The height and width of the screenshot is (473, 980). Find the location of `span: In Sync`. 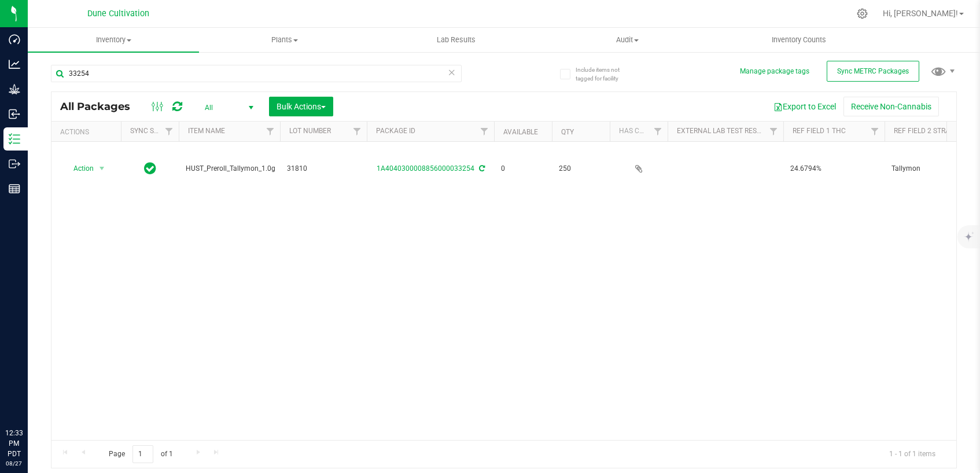

span: In Sync is located at coordinates (150, 168).